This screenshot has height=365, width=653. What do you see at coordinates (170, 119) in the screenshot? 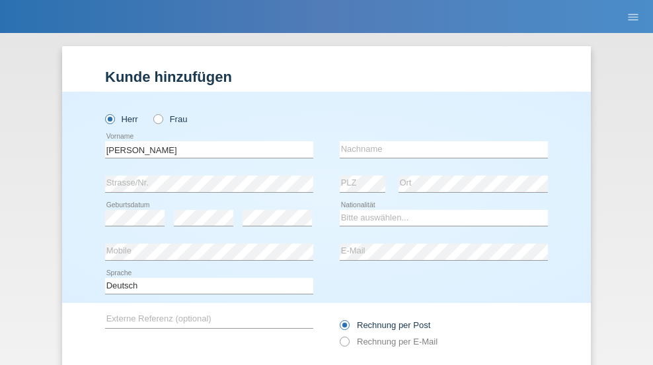
I see `label: Frau` at bounding box center [170, 119].